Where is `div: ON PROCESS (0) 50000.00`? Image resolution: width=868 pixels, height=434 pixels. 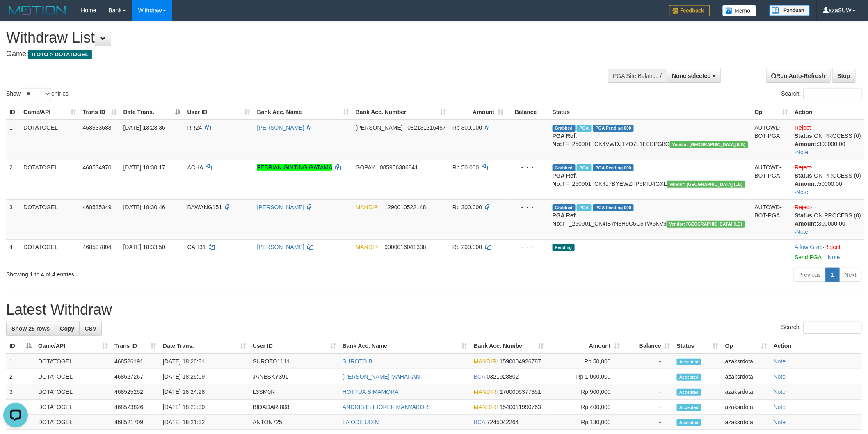
div: ON PROCESS (0) 50000.00 is located at coordinates (829, 179).